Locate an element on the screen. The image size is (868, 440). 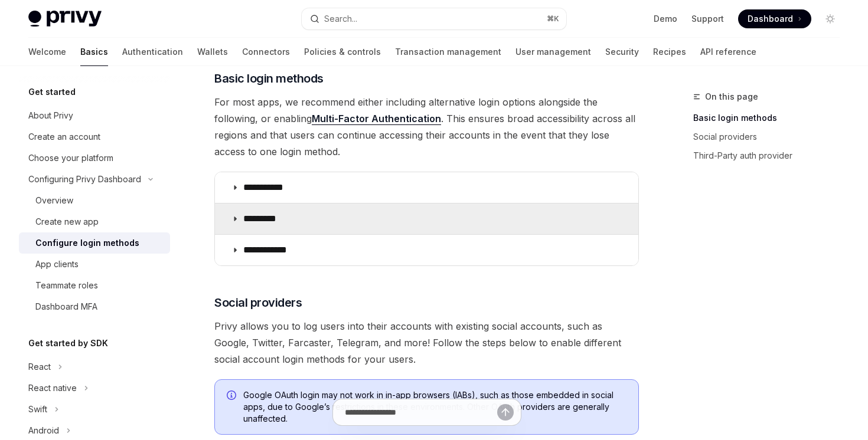
button: Toggle dark mode is located at coordinates (830, 19).